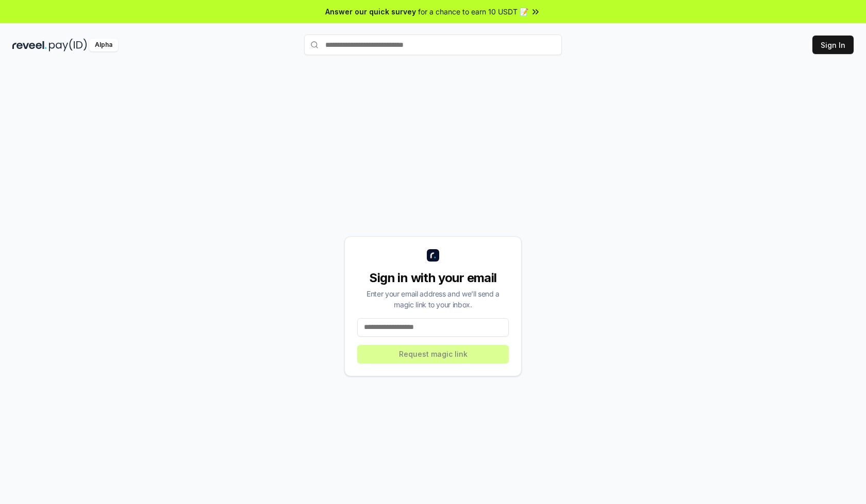  What do you see at coordinates (433, 256) in the screenshot?
I see `img: logo_small` at bounding box center [433, 256].